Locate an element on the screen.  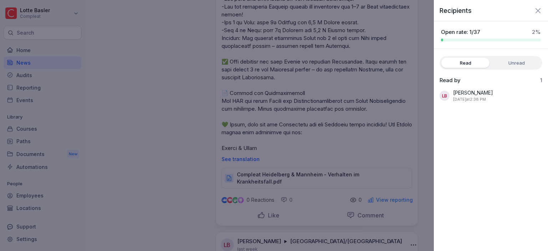
p: September 23, 2025 at 2:38 PM is located at coordinates (469, 99).